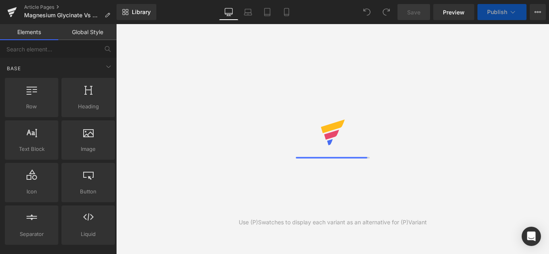 The width and height of the screenshot is (549, 254). Describe the element at coordinates (31, 234) in the screenshot. I see `span: Separator` at that location.